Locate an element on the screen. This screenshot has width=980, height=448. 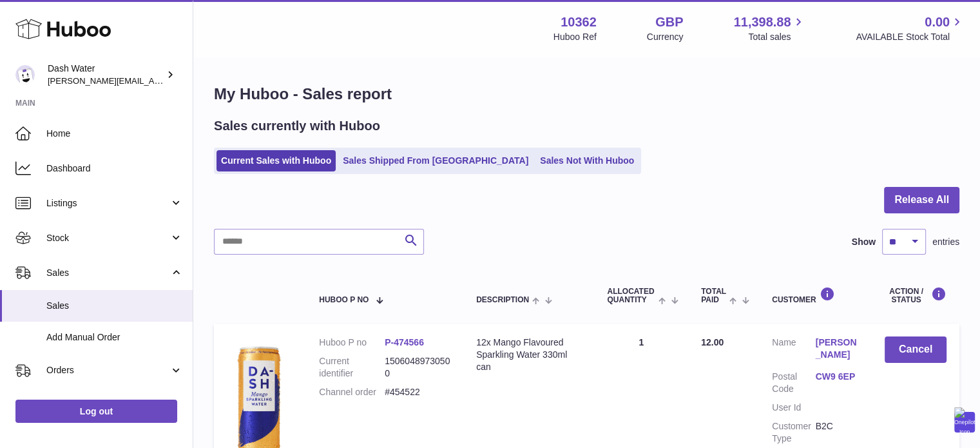
span: Listings is located at coordinates (108, 204).